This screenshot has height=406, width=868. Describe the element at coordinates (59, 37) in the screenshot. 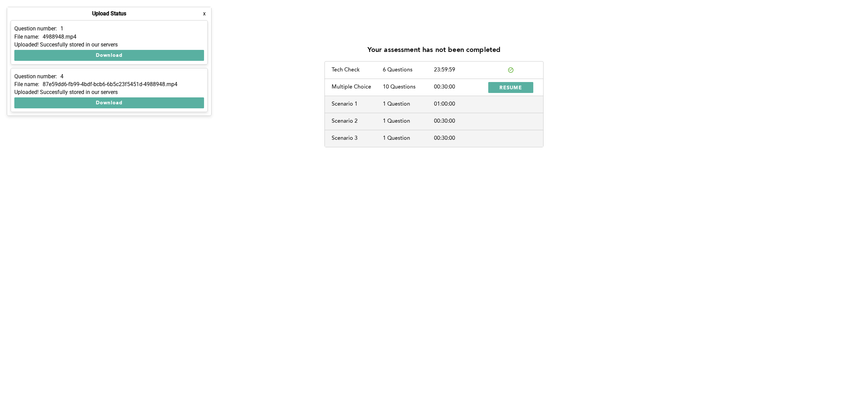

I see `p: 4988948.mp4` at that location.